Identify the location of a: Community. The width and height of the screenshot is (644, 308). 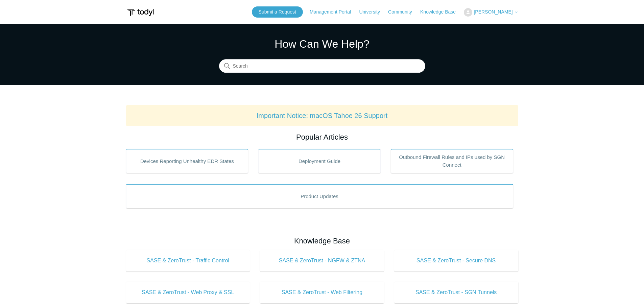
(404, 12).